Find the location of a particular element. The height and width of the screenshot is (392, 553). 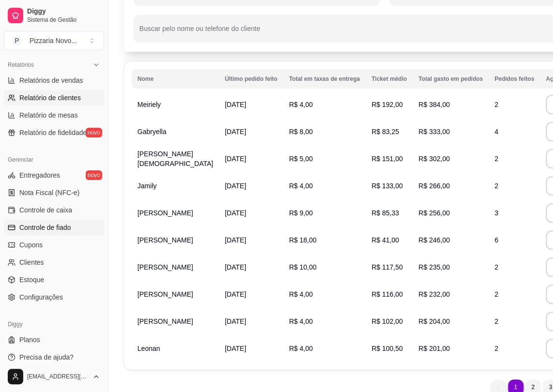

a: Estoque is located at coordinates (54, 279).